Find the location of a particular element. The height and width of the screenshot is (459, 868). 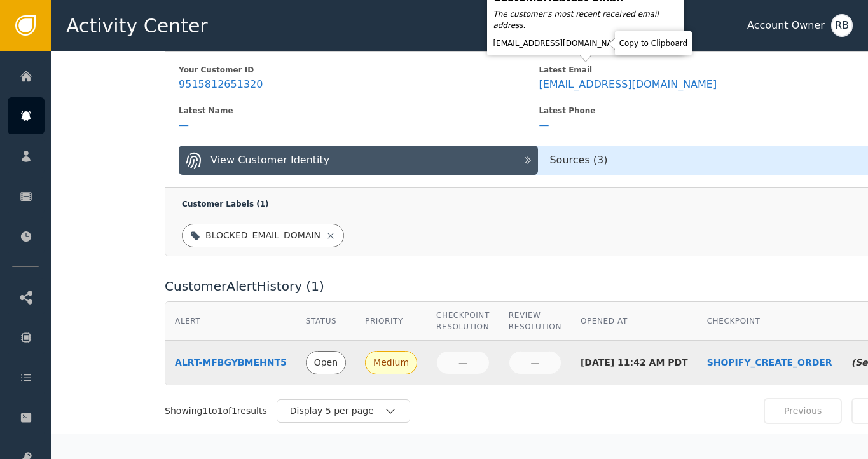

div: View Customer Identity is located at coordinates (270, 160).